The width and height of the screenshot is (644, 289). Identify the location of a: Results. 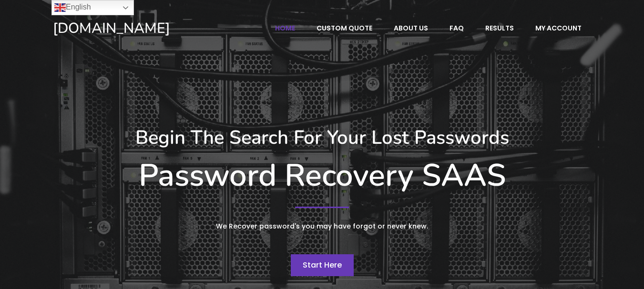
(499, 28).